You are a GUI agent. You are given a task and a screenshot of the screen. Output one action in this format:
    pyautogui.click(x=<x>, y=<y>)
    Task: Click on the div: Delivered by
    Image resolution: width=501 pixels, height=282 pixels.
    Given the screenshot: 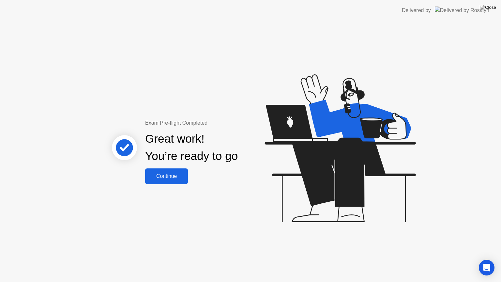 What is the action you would take?
    pyautogui.click(x=416, y=10)
    